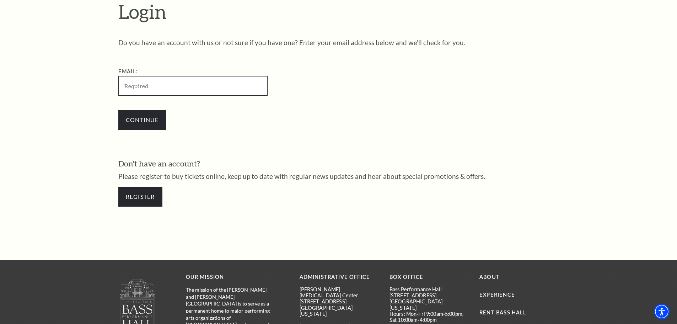 This screenshot has height=324, width=677. I want to click on p: Do you have an account with us or not sure if you have one? Enter your email address below and we..., so click(339, 42).